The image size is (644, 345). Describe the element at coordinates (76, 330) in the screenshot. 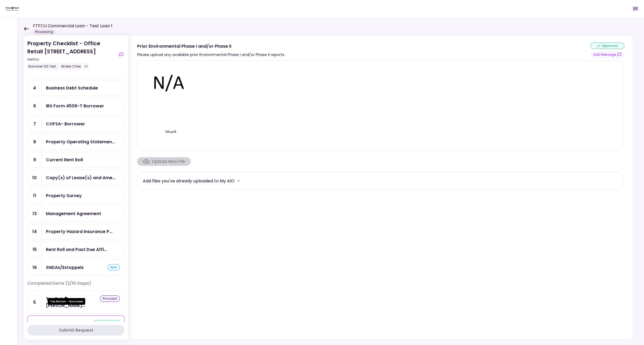

I see `button: Submit Request` at that location.